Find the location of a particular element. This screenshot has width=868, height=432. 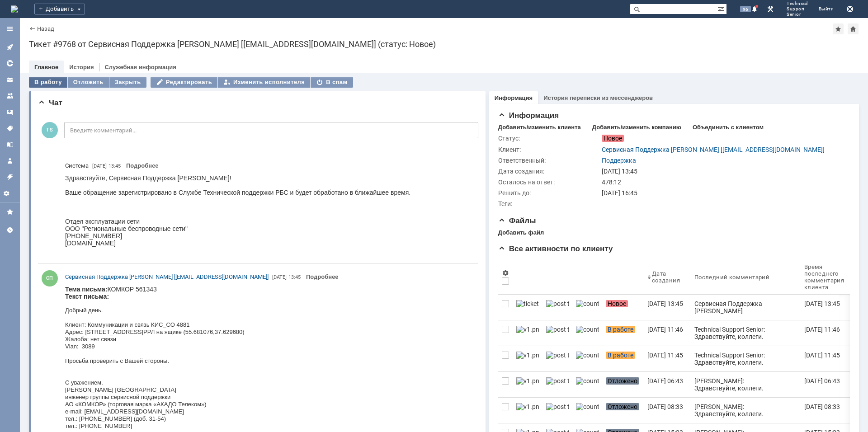

span: Technical is located at coordinates (797, 3).